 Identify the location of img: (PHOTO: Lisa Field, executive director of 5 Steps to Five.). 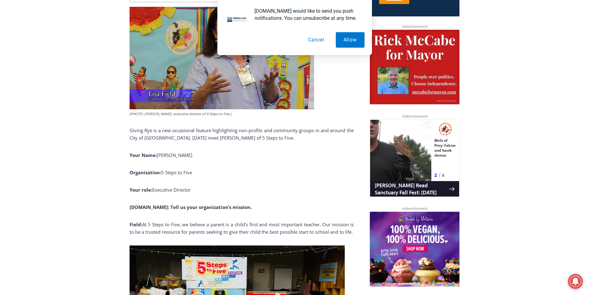
(222, 58).